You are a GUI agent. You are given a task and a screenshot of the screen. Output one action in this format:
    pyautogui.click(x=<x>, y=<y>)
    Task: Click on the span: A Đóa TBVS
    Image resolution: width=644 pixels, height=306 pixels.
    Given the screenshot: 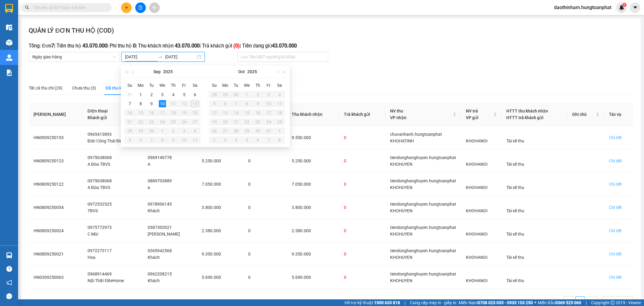 What is the action you would take?
    pyautogui.click(x=99, y=187)
    